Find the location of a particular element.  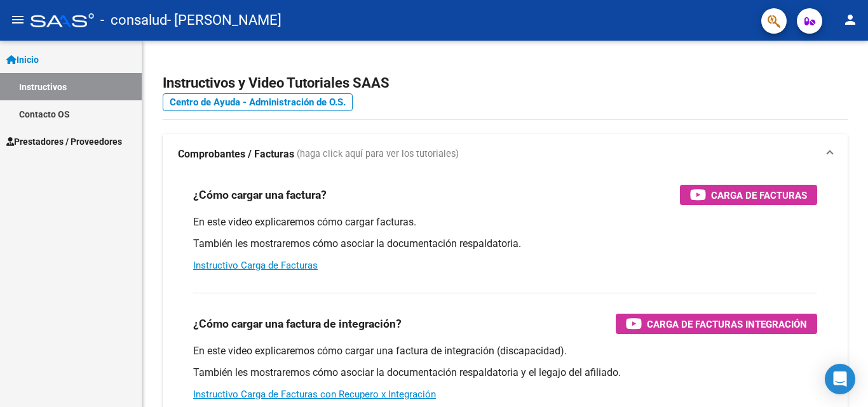

span: Inicio is located at coordinates (22, 60).